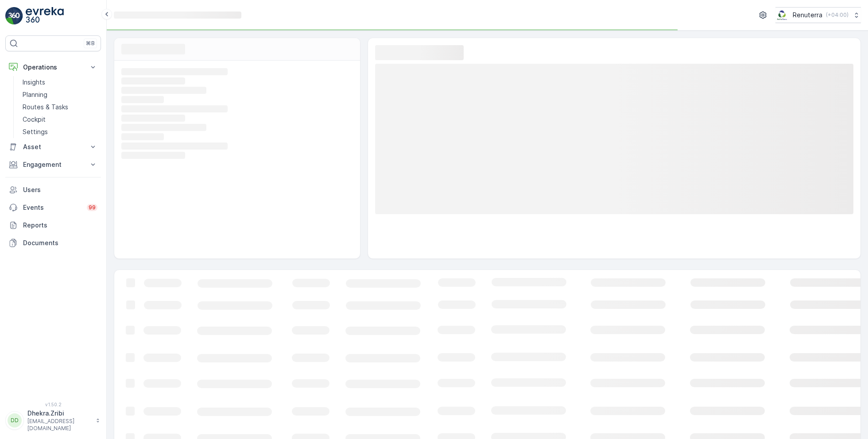  What do you see at coordinates (53, 67) in the screenshot?
I see `p: Operations` at bounding box center [53, 67].